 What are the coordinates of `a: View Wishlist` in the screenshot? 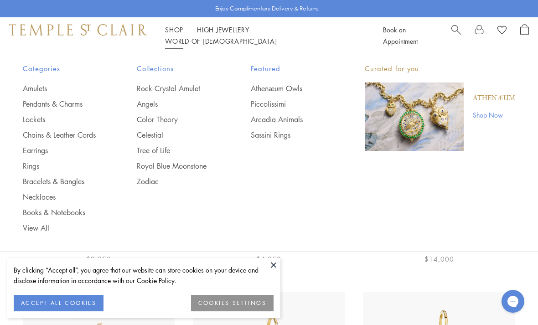 It's located at (502, 31).